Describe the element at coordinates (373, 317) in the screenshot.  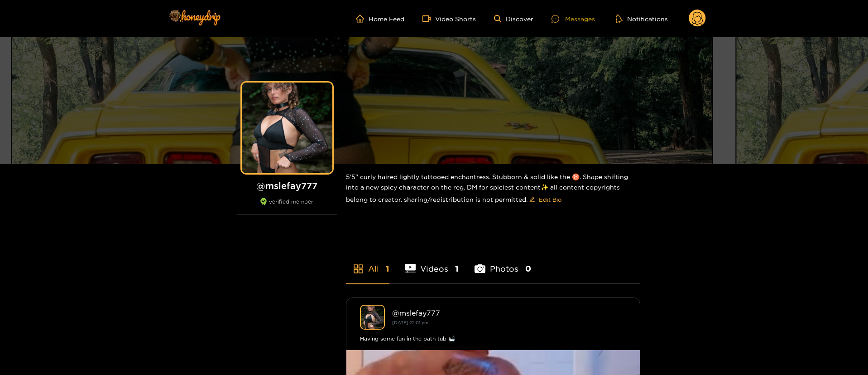
I see `img: mslefay777` at that location.